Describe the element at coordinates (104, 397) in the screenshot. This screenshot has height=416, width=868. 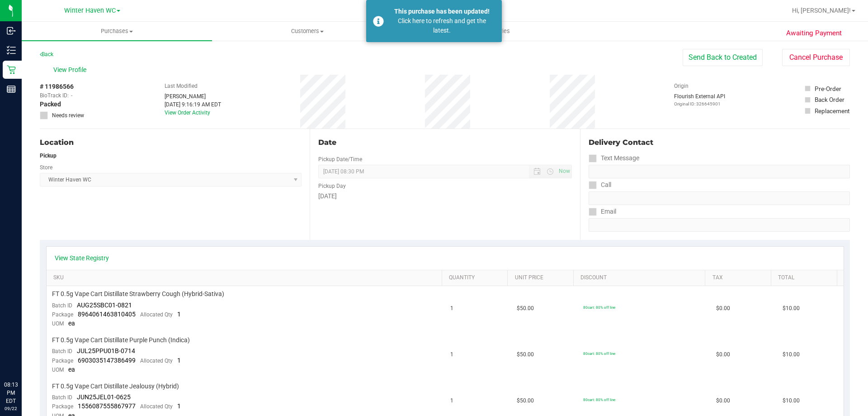
I see `span: JUN25JEL01-0625` at that location.